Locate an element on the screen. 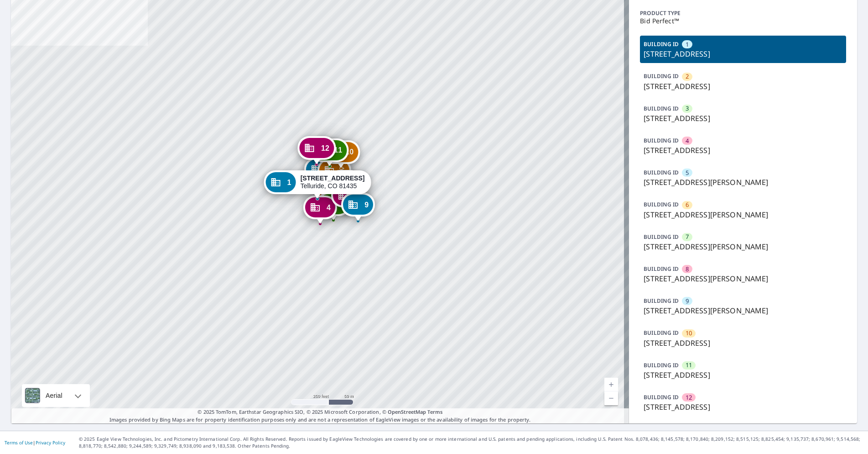 The height and width of the screenshot is (454, 868). a: Current Level 17, Zoom In is located at coordinates (611, 384).